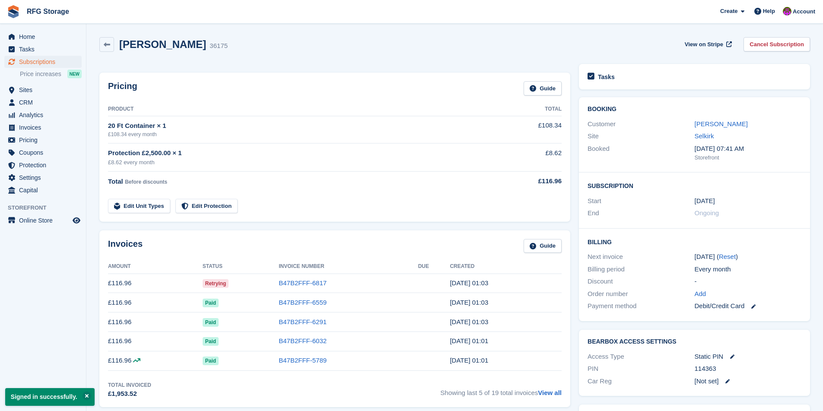  Describe the element at coordinates (469, 360) in the screenshot. I see `time: 2025-05-23 00:01:03 UTC` at that location.